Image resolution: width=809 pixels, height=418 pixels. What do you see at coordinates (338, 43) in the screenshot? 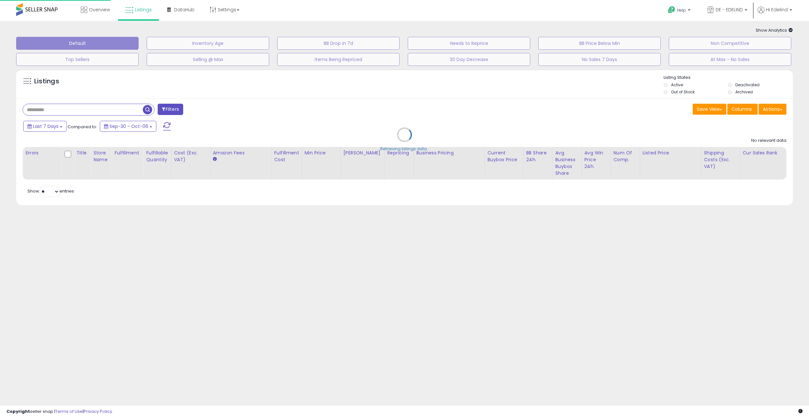
I see `button: BB Drop in 7d` at bounding box center [338, 43].